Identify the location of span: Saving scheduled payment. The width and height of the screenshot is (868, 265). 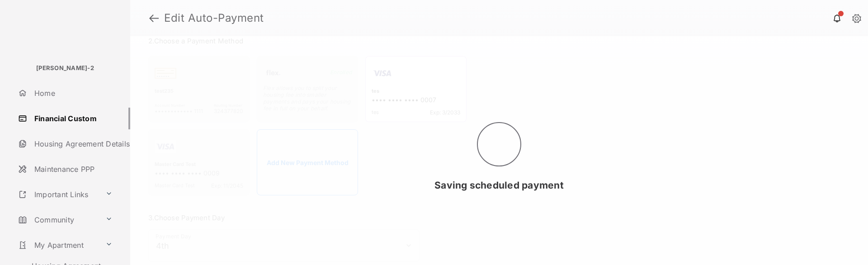
(499, 185).